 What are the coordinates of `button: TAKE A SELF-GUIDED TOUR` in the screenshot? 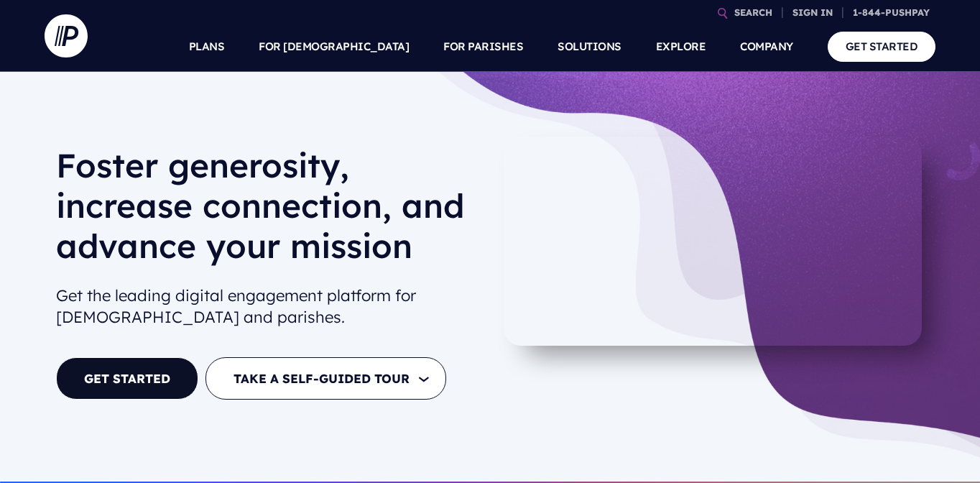 It's located at (325, 378).